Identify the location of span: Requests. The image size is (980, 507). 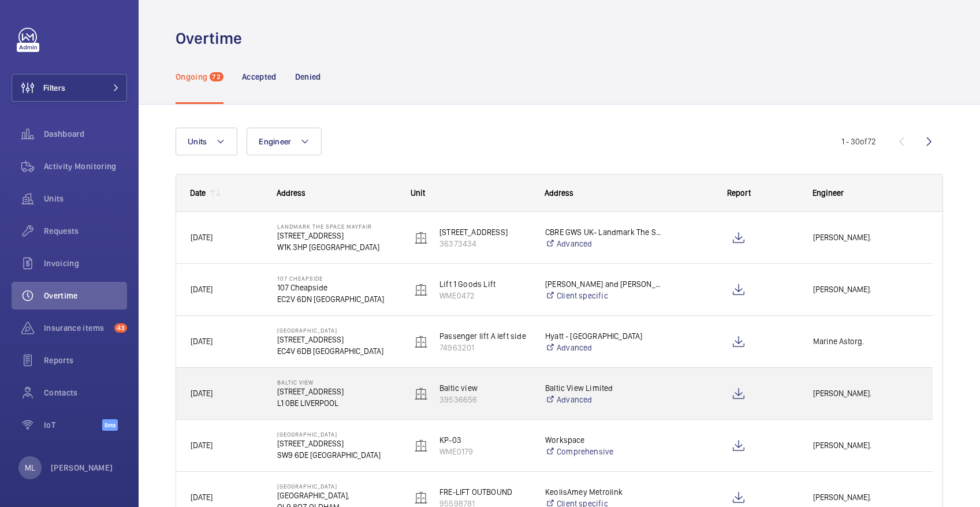
(86, 231).